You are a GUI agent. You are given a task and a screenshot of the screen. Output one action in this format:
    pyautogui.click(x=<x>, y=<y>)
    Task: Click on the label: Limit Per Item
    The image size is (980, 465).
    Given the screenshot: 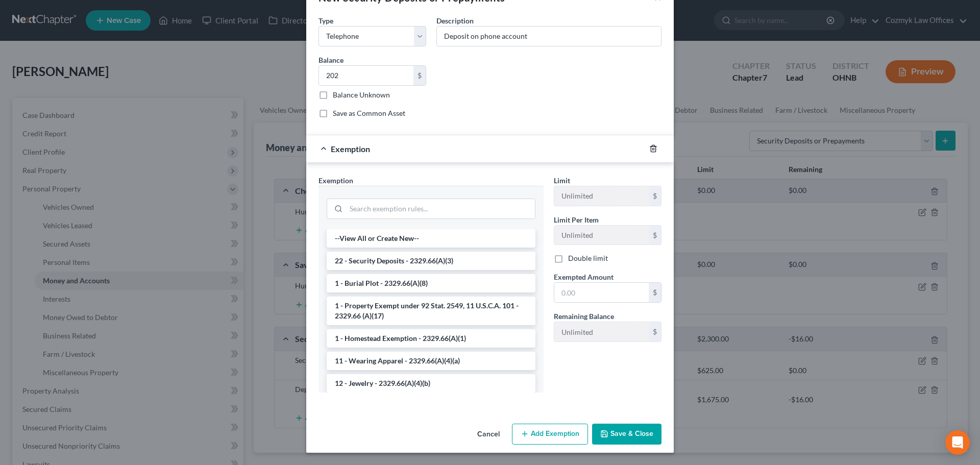 What is the action you would take?
    pyautogui.click(x=577, y=220)
    